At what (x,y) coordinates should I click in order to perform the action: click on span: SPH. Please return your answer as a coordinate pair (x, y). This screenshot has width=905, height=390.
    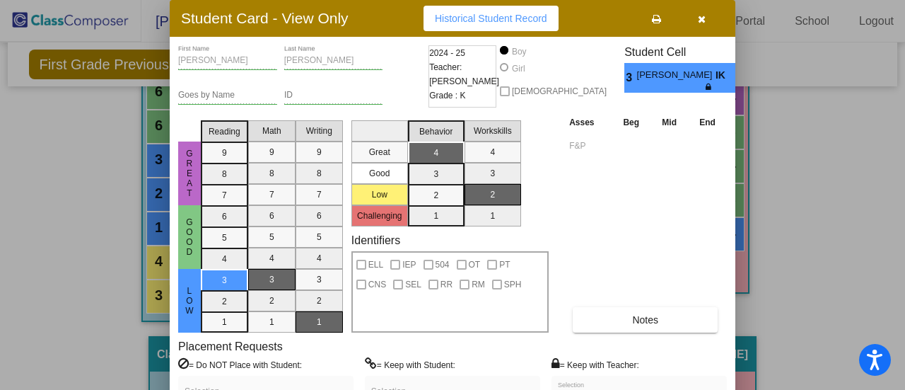
    Looking at the image, I should click on (513, 284).